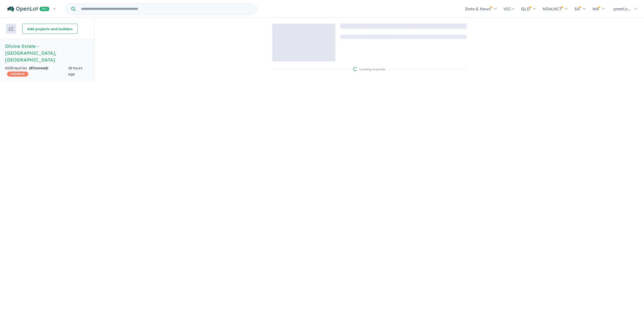 This screenshot has height=331, width=644. Describe the element at coordinates (17, 74) in the screenshot. I see `span: CASHBACK` at that location.